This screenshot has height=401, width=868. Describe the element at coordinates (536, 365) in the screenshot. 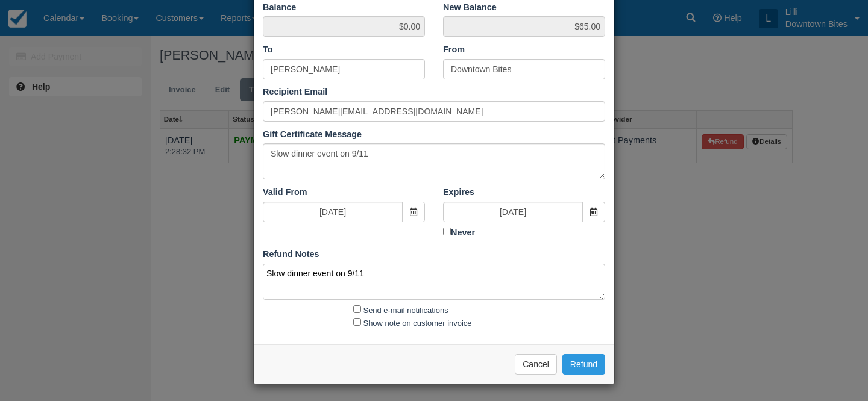

I see `button: Cancel` at that location.